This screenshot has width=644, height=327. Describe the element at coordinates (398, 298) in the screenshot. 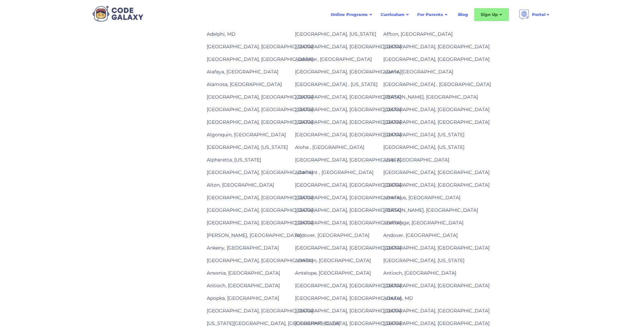

I see `a: Arbutus, MD` at that location.